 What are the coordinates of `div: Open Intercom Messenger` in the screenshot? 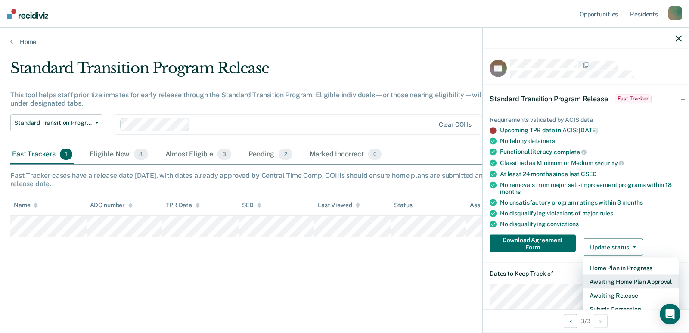 It's located at (670, 314).